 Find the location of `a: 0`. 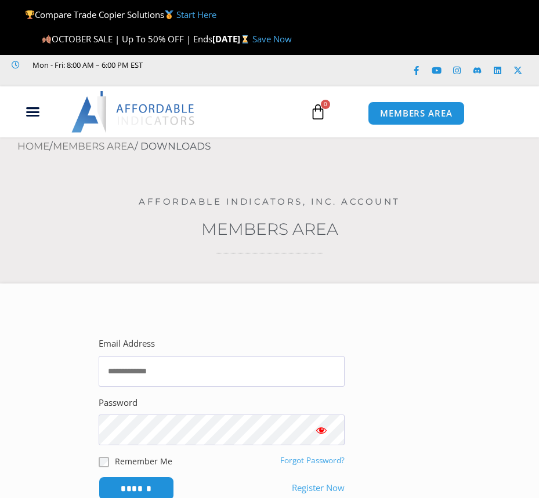

a: 0 is located at coordinates (318, 112).